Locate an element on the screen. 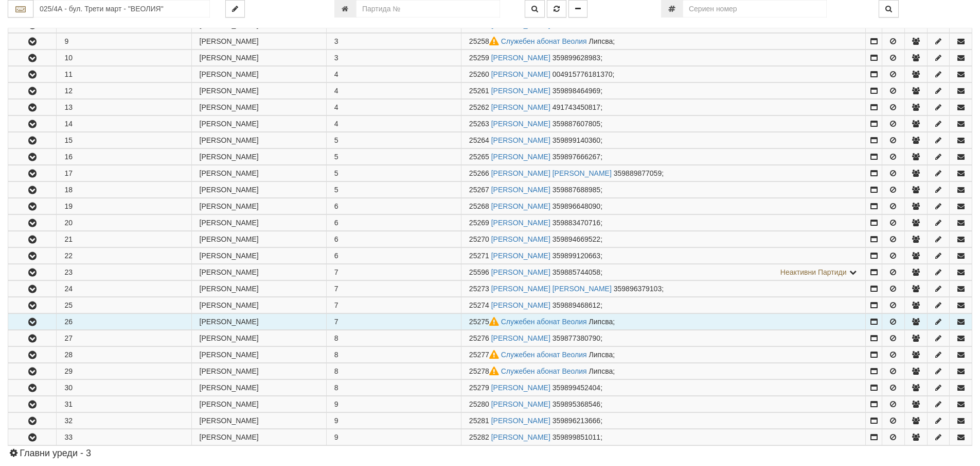 The image size is (980, 466). td: 11 is located at coordinates (124, 74).